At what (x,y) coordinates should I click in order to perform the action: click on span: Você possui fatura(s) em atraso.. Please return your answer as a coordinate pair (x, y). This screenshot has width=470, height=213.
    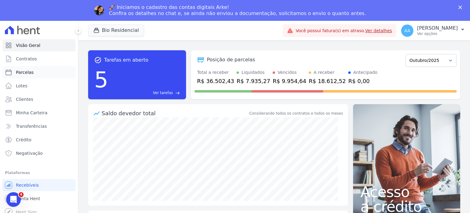
    Looking at the image, I should click on (344, 31).